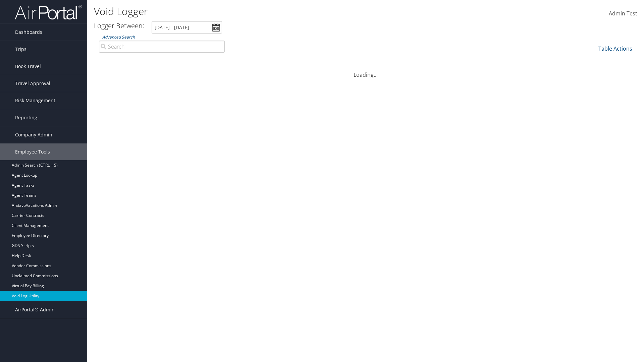  What do you see at coordinates (119, 25) in the screenshot?
I see `h3: Logger Between:` at bounding box center [119, 25].